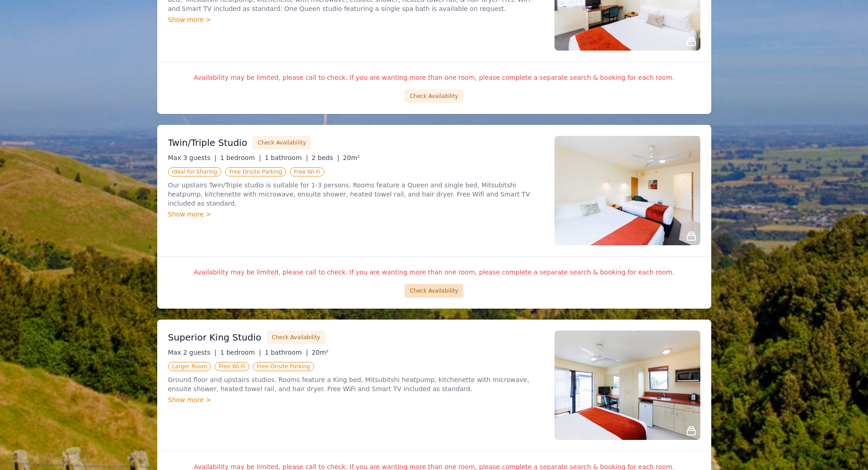  Describe the element at coordinates (214, 338) in the screenshot. I see `h3: Superior King Studio` at that location.